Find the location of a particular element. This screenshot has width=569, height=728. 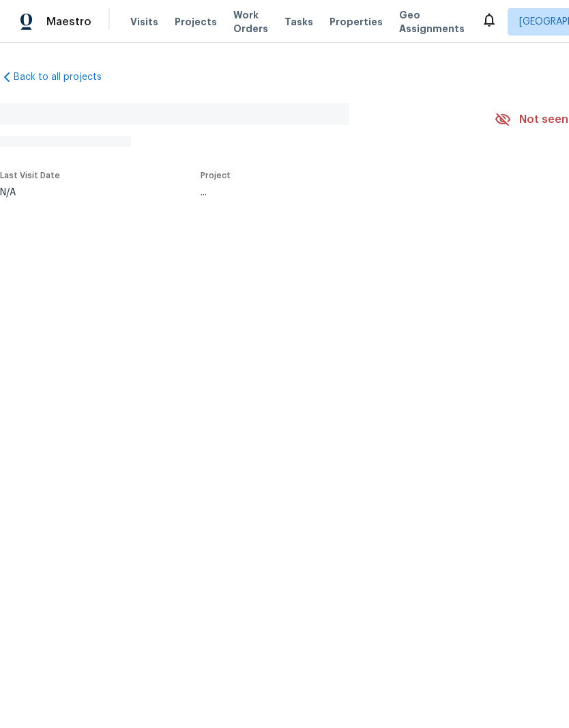

span: Geo Assignments is located at coordinates (432, 22).